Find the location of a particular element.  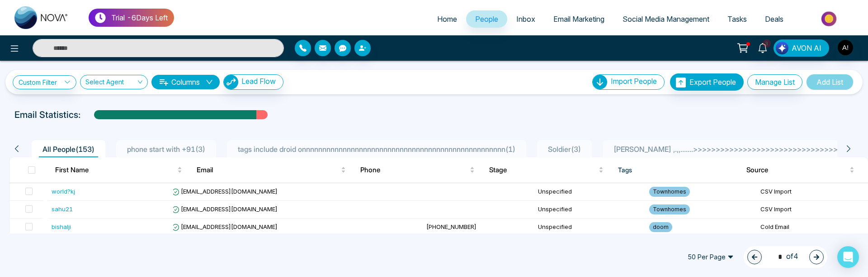

span: of 4 is located at coordinates (786, 256).